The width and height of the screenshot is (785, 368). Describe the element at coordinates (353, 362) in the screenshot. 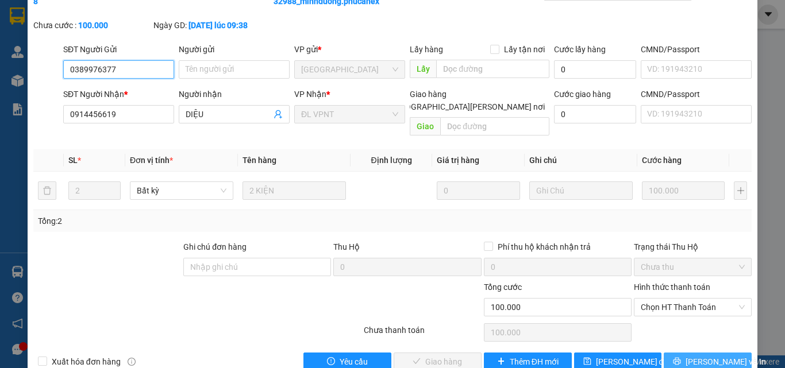

I see `span: Yêu cầu` at that location.